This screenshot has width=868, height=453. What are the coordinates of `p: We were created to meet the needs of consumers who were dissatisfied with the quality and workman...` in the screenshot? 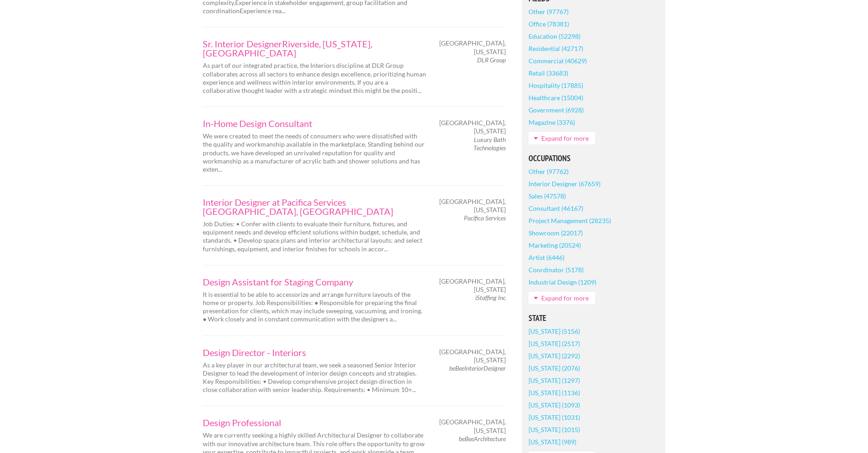 It's located at (314, 153).